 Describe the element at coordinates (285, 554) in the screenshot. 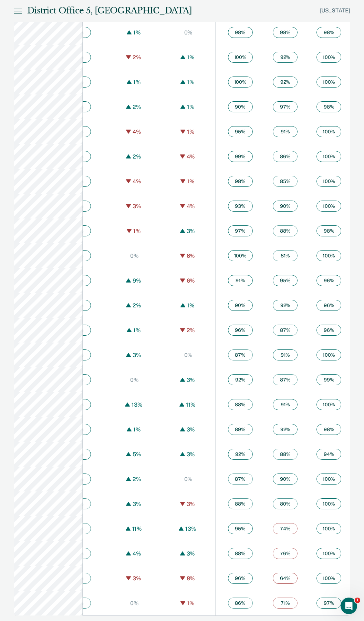

I see `span: 76 %` at that location.